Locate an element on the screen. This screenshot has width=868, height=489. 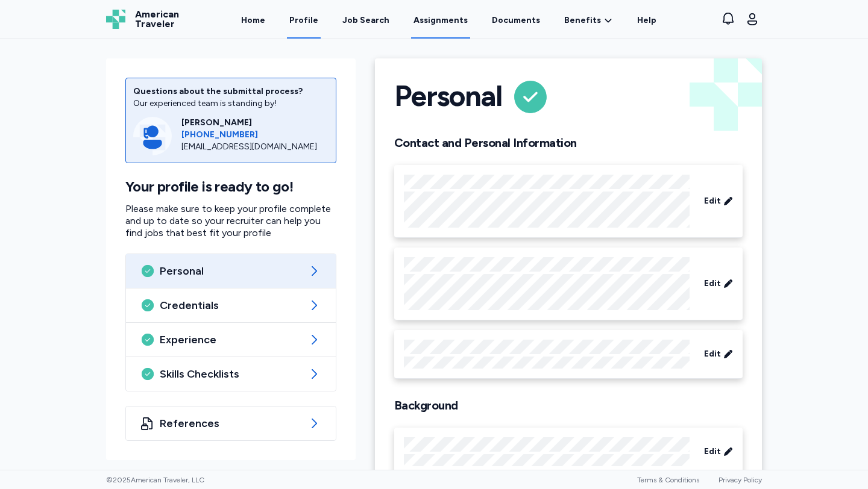
span: American Traveler is located at coordinates (157, 19).